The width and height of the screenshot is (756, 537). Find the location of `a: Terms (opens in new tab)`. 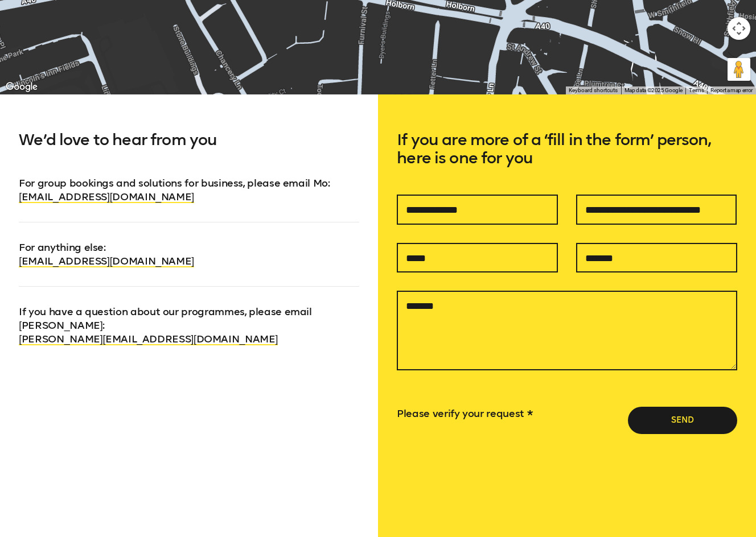

a: Terms (opens in new tab) is located at coordinates (696, 90).